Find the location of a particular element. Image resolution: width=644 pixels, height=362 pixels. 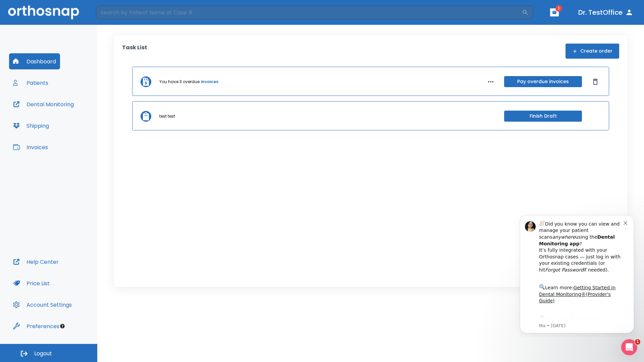

a: Help Center is located at coordinates (36, 262).